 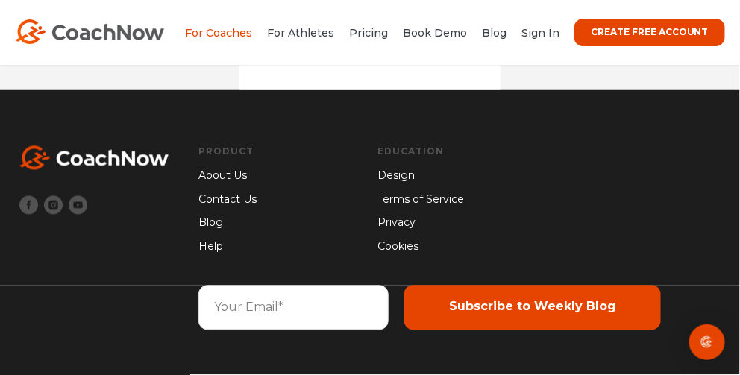 I want to click on a: Terms of Service, so click(x=459, y=201).